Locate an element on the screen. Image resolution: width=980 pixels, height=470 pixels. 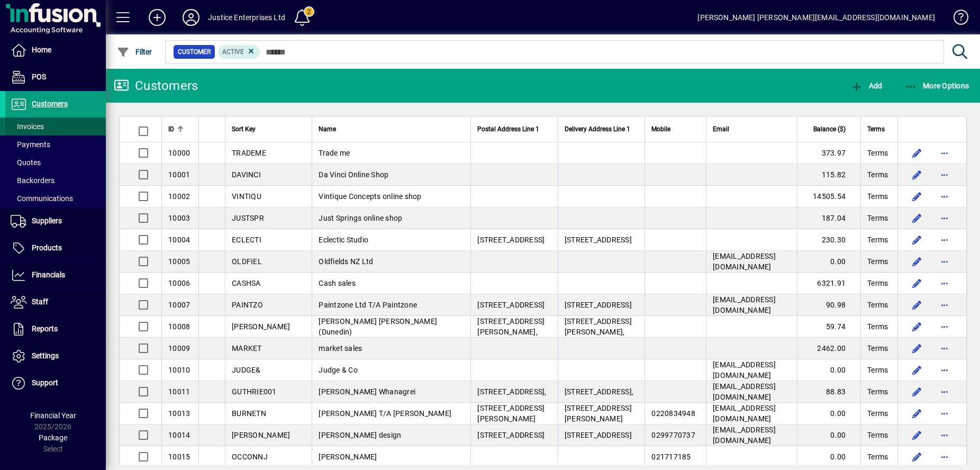
span: 10001 is located at coordinates (179, 174).